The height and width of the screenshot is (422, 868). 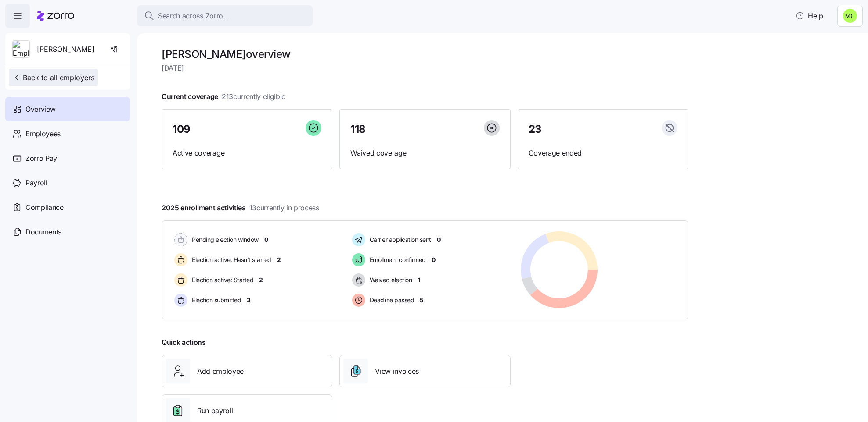 What do you see at coordinates (358, 129) in the screenshot?
I see `span: 118` at bounding box center [358, 129].